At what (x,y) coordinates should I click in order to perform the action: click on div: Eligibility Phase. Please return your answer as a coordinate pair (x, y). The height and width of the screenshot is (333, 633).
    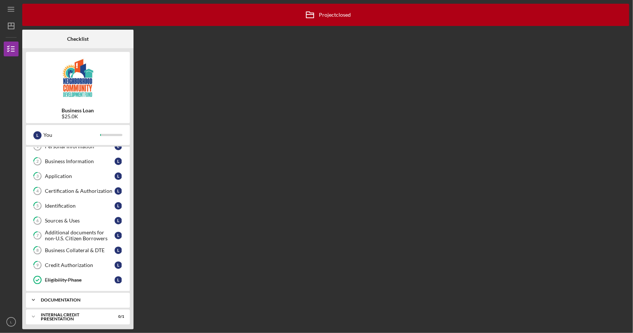
    Looking at the image, I should click on (80, 280).